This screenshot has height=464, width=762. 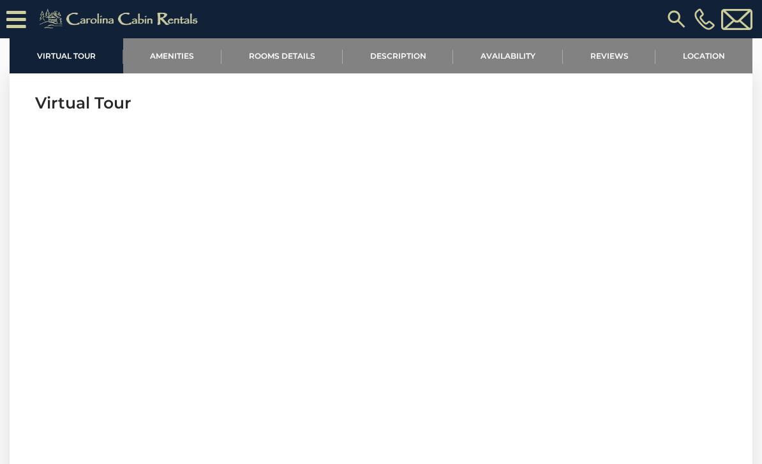 What do you see at coordinates (66, 56) in the screenshot?
I see `a: Virtual Tour` at bounding box center [66, 56].